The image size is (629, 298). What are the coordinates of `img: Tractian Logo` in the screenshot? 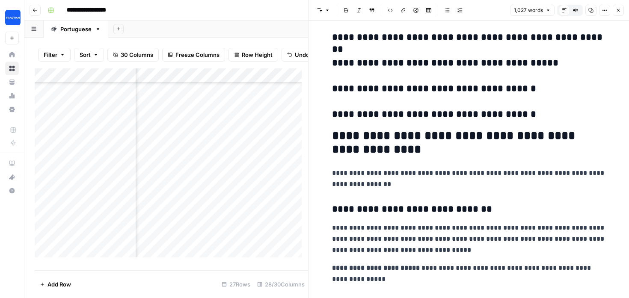 It's located at (13, 18).